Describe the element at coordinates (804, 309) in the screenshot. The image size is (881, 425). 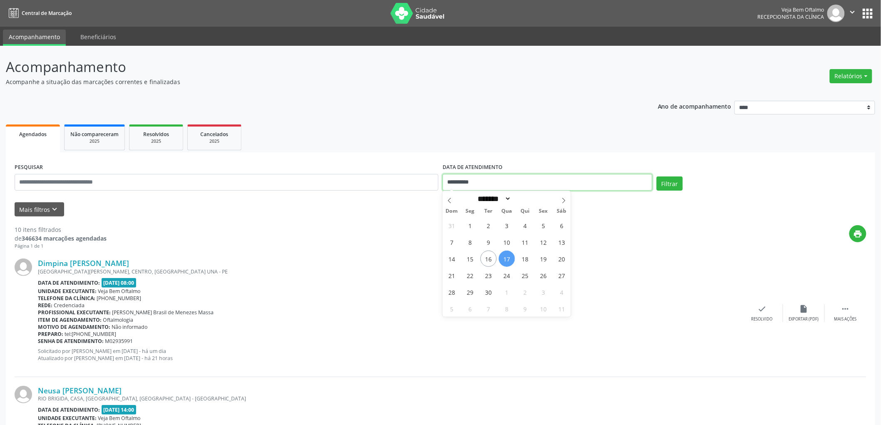
I see `i: insert_drive_file` at that location.